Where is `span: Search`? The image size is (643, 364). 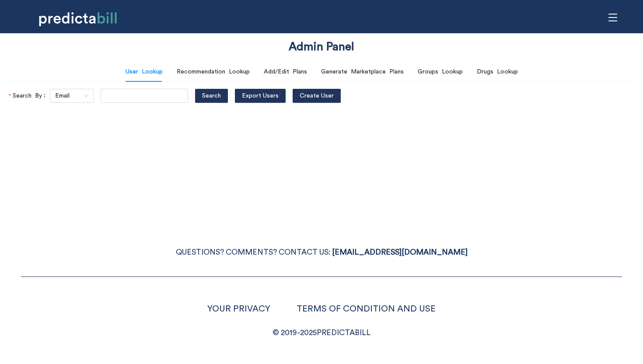
span: Search is located at coordinates (211, 96).